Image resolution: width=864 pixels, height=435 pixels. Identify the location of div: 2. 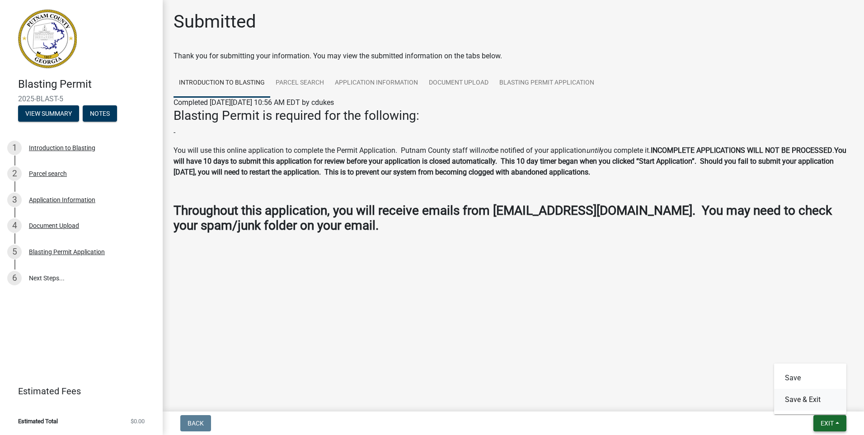
(14, 174).